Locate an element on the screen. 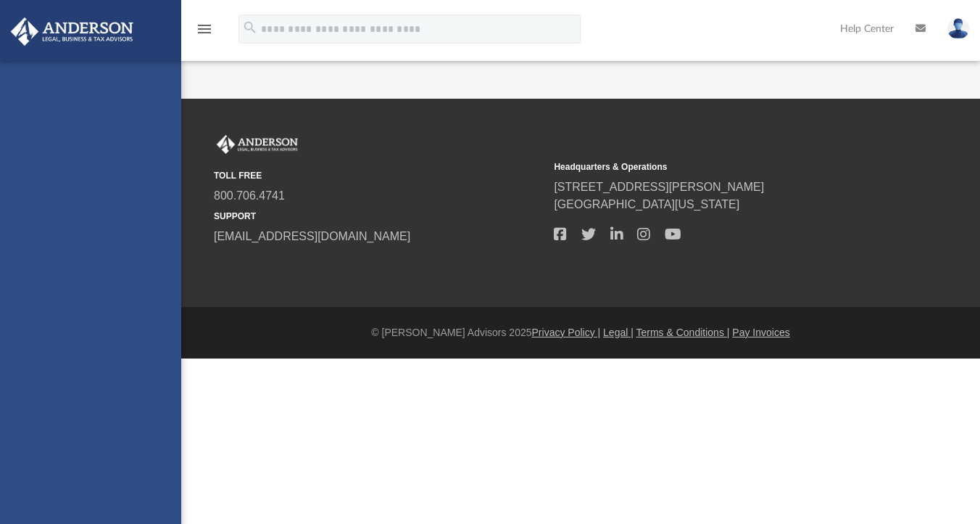 This screenshot has width=980, height=524. small: Headquarters & Operations is located at coordinates (719, 167).